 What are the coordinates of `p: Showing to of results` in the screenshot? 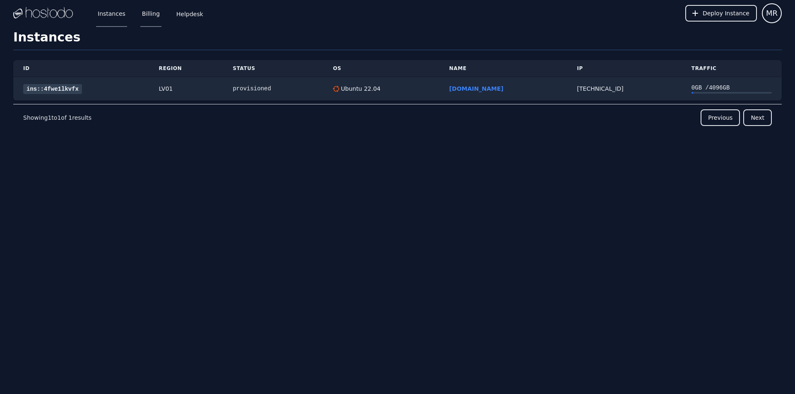 It's located at (57, 118).